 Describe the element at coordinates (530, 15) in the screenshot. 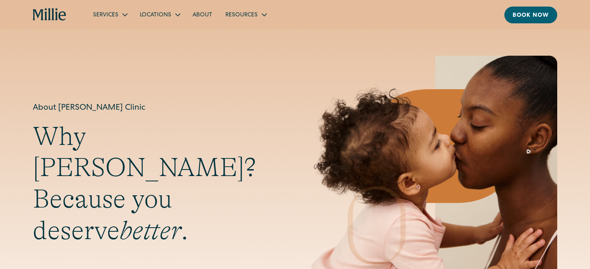

I see `a: Book now` at that location.